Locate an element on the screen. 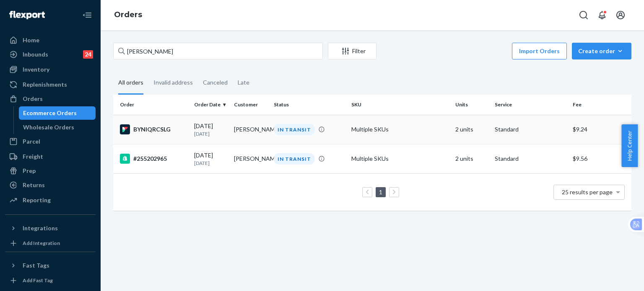 The width and height of the screenshot is (644, 291). th: Order Date is located at coordinates (211, 105).